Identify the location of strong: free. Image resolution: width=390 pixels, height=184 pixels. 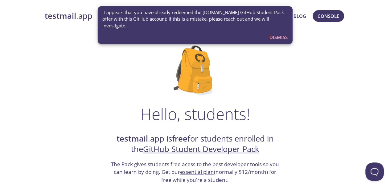
(180, 139).